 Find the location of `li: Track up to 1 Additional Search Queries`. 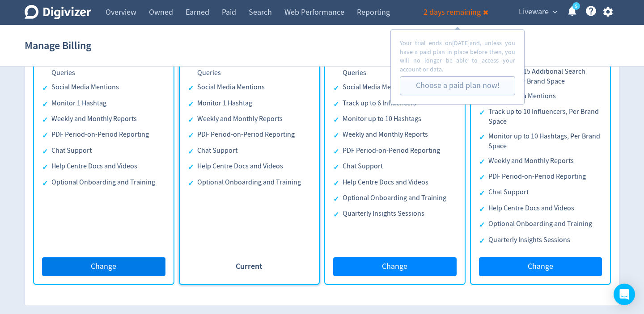

li: Track up to 1 Additional Search Queries is located at coordinates (104, 68).